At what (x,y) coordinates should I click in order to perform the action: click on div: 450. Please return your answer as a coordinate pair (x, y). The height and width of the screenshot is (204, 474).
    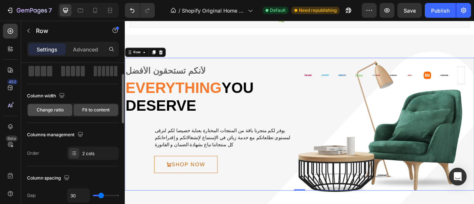
    Looking at the image, I should click on (12, 82).